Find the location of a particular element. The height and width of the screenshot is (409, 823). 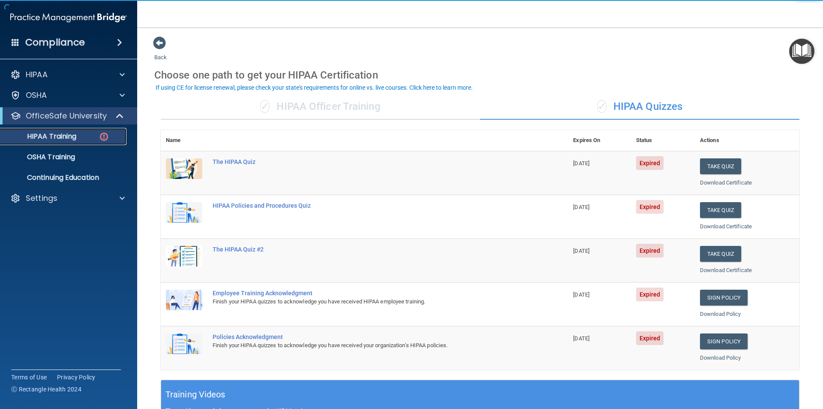

p: OSHA is located at coordinates (36, 95).